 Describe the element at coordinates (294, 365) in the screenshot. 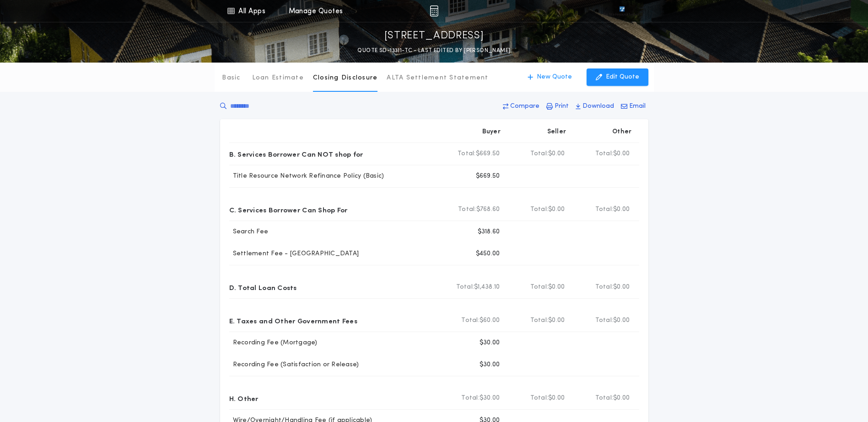

I see `p: Recording Fee (Satisfaction or Release)` at that location.